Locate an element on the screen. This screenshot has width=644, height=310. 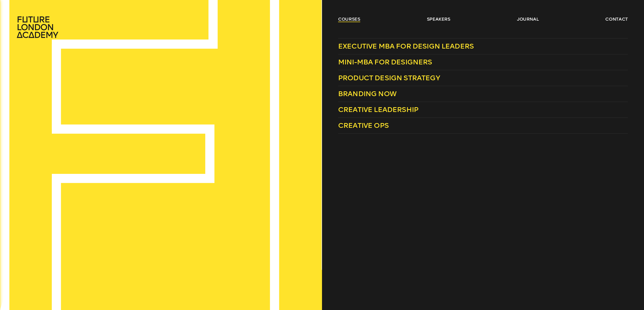
span: Mini-MBA for Designers is located at coordinates (385, 62).